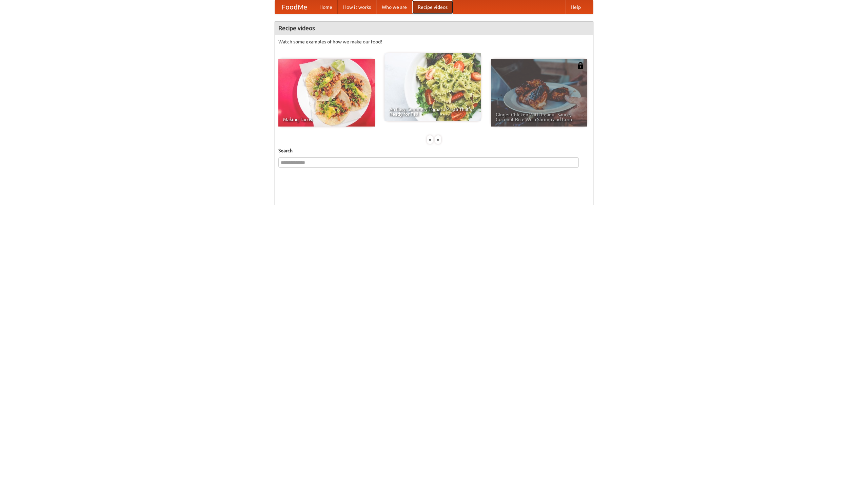 The image size is (868, 480). What do you see at coordinates (434, 42) in the screenshot?
I see `p: Watch some examples of how we make our food!` at bounding box center [434, 42].